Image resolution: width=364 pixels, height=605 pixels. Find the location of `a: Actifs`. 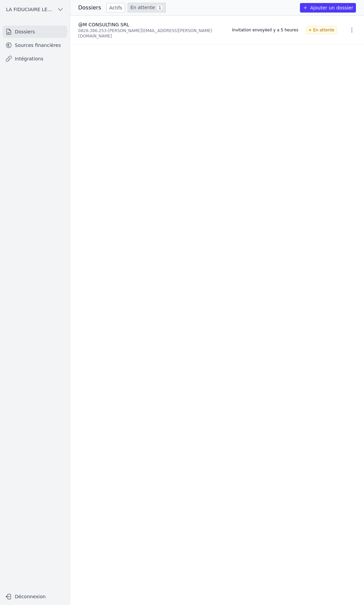

a: Actifs is located at coordinates (116, 8).